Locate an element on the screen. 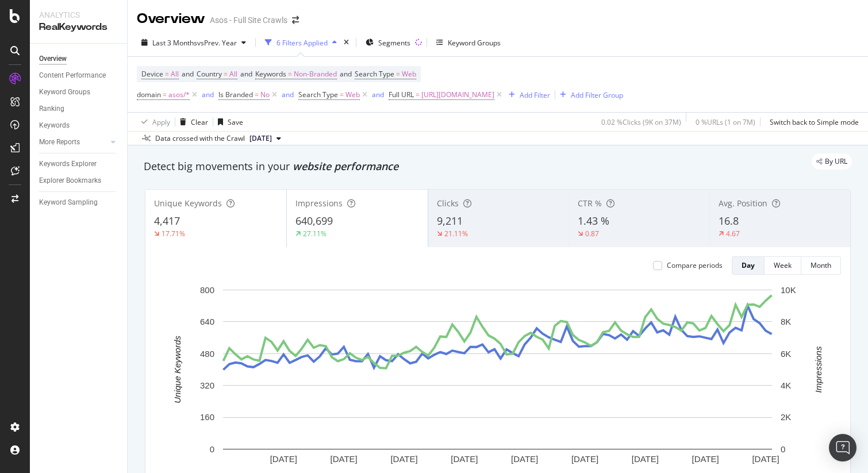 The height and width of the screenshot is (473, 868). span: Unique Keywords is located at coordinates (188, 203).